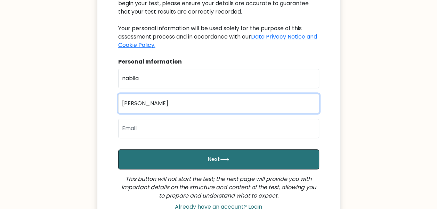  I want to click on div: Personal Information, so click(219, 62).